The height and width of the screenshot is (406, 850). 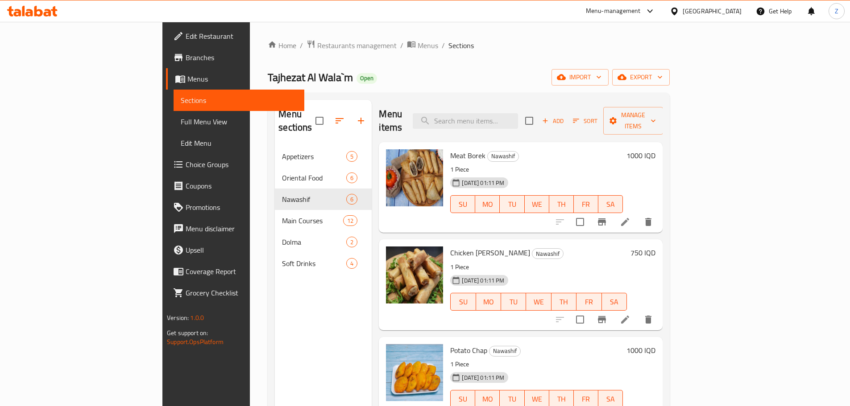 I want to click on nav: Menu sections, so click(x=323, y=210).